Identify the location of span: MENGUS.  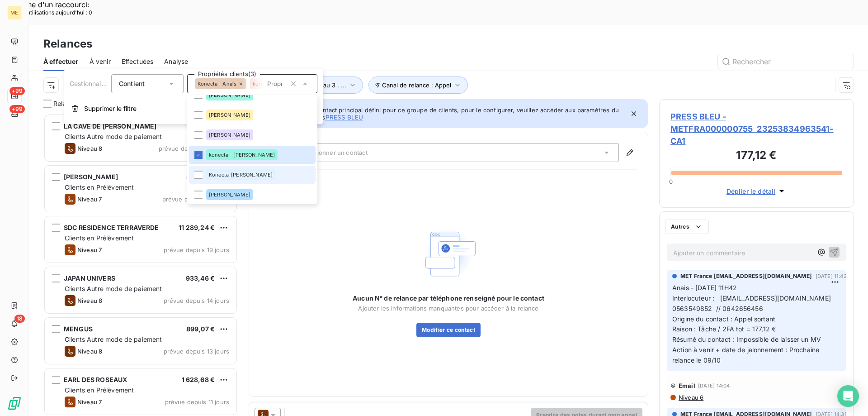
(79, 328).